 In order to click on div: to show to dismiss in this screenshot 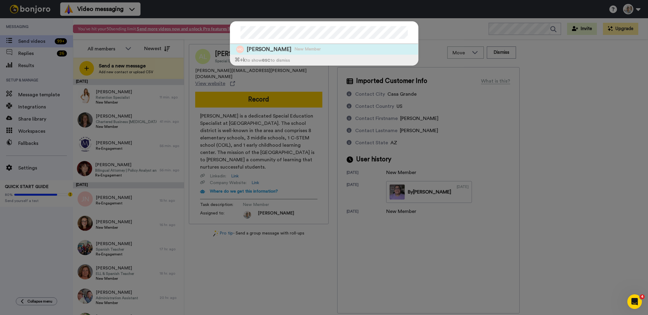, I will do `click(324, 60)`.